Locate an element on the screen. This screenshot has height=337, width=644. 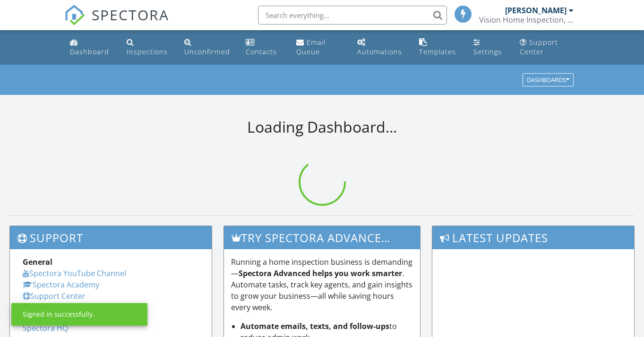
strong: Spectora Advanced helps you work smarter is located at coordinates (320, 274).